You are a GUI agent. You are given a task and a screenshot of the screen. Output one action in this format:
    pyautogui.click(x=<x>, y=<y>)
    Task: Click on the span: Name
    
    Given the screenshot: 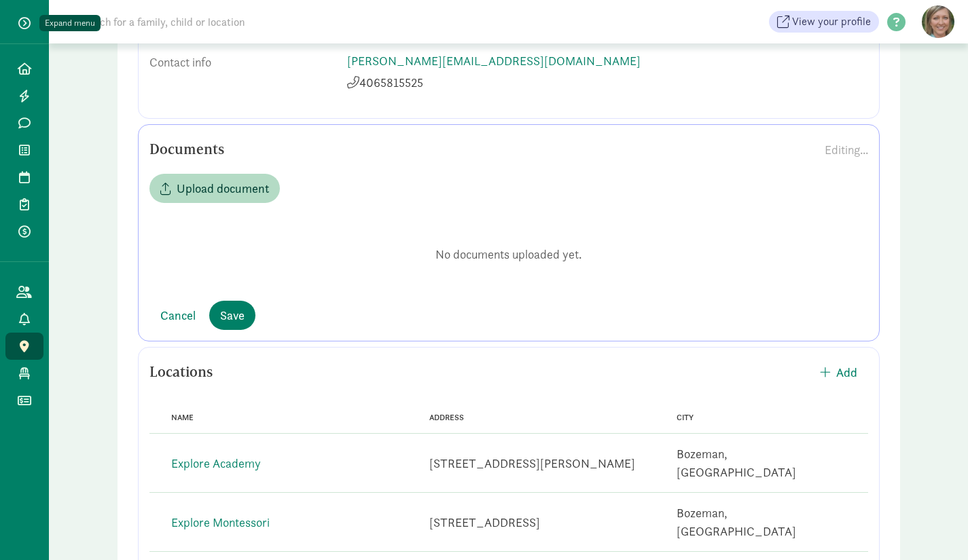 What is the action you would take?
    pyautogui.click(x=182, y=417)
    